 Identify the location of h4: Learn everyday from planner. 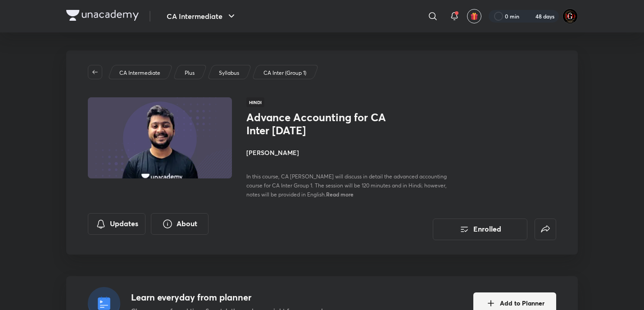
(236, 297).